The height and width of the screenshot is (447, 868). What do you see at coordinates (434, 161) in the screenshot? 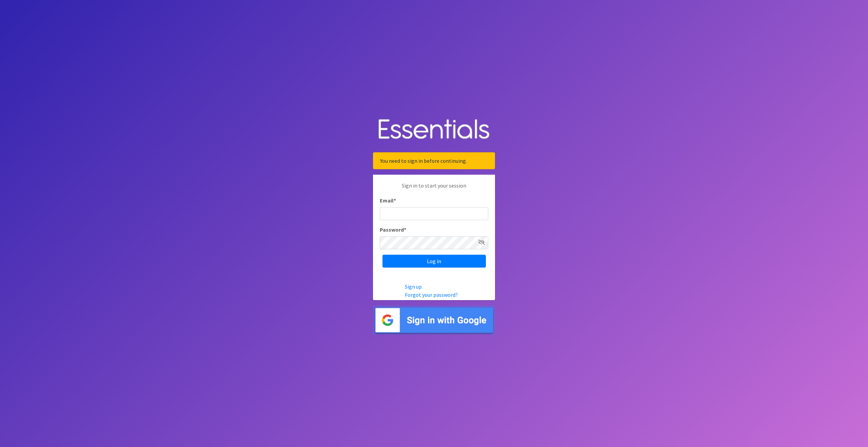
I see `div: You need to sign in before continuing.` at bounding box center [434, 161].